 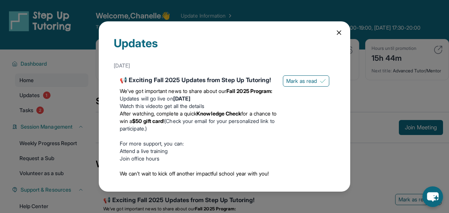 I want to click on strong: Fall 2025 Program:, so click(x=249, y=91).